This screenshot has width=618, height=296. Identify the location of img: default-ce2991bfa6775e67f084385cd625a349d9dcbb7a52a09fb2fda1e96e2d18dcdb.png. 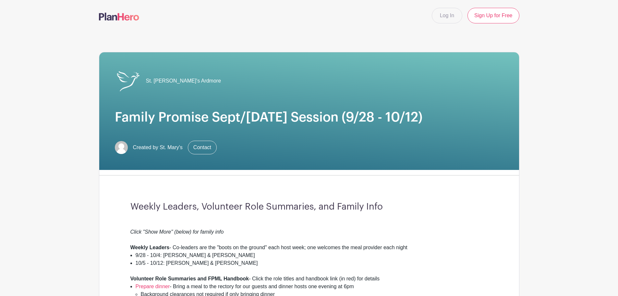
(121, 147).